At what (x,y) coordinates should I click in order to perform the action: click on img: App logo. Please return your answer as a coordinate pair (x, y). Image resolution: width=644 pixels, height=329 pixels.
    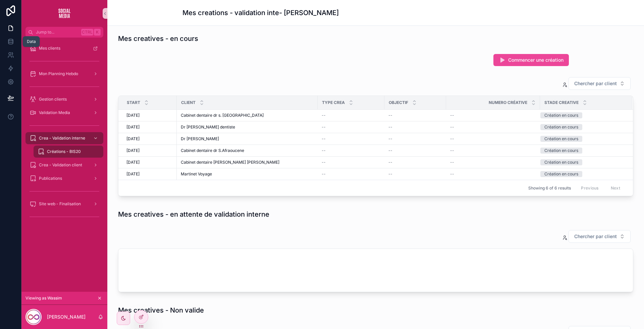
    Looking at the image, I should click on (64, 13).